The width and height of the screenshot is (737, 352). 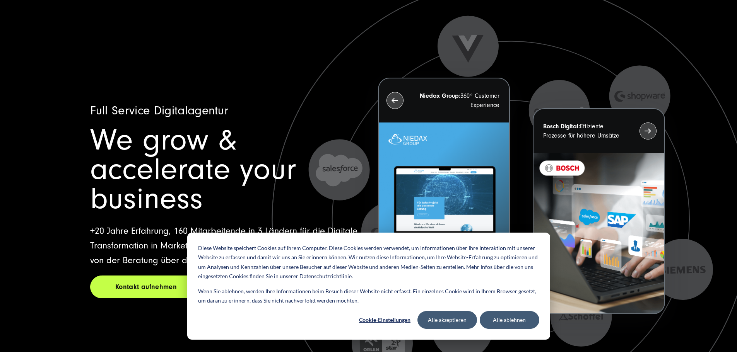 What do you see at coordinates (598, 211) in the screenshot?
I see `button: Bosch Digital:Effiziente Prozesse für höhere Umsätze BOSCH - Kundeprojekt - Digital Transformatio...` at bounding box center [598, 211].